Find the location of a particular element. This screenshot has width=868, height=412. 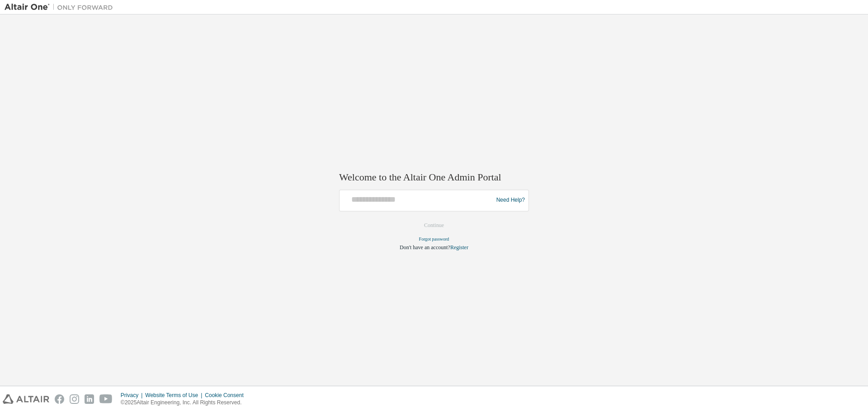

span: Don't have an account? is located at coordinates (425, 248).